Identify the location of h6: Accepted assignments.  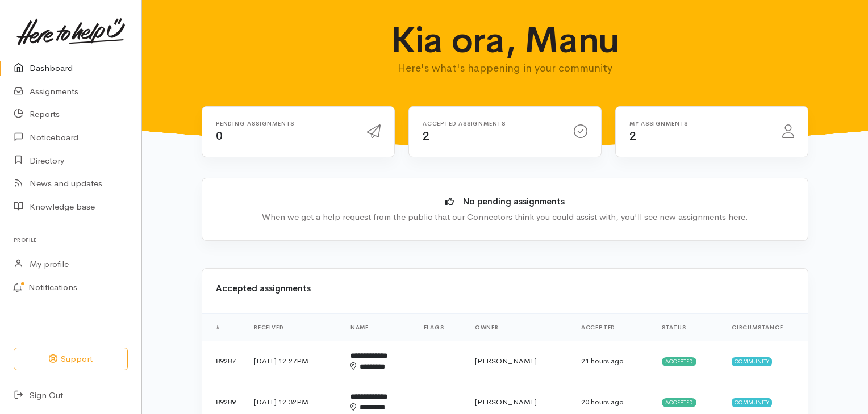
(491, 123).